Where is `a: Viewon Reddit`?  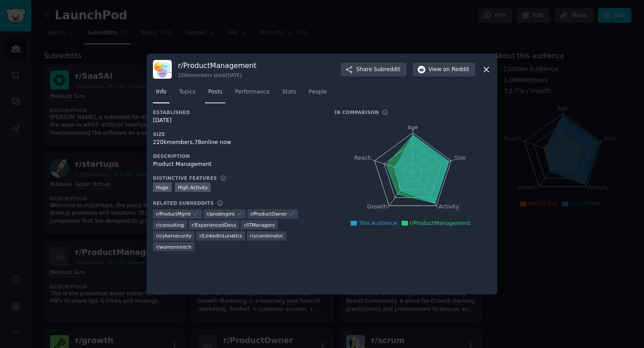 a: Viewon Reddit is located at coordinates (444, 70).